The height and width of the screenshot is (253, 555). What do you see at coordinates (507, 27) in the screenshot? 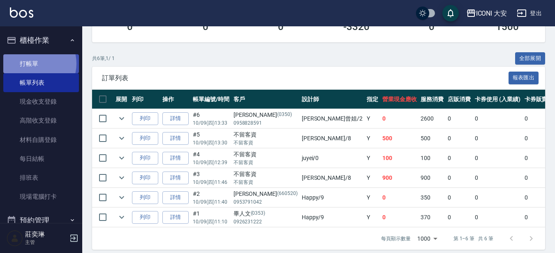
I see `h3: 1500` at bounding box center [507, 27].